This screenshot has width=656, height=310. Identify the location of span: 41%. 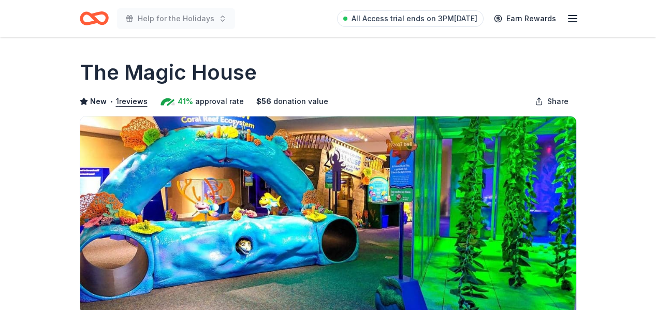
(185, 102).